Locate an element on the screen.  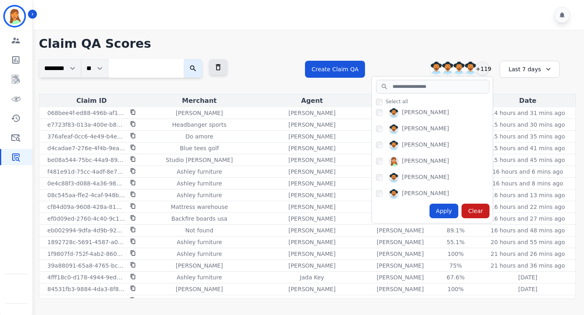
p: Not found is located at coordinates (199, 231).